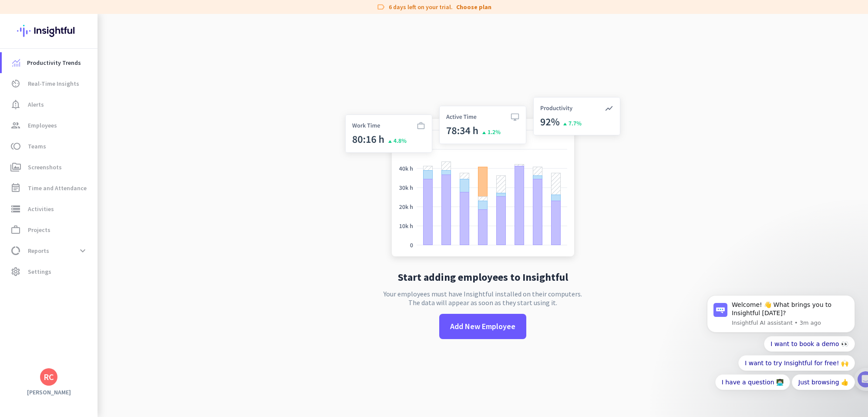  I want to click on a: av_timerReal-Time Insights, so click(49, 84).